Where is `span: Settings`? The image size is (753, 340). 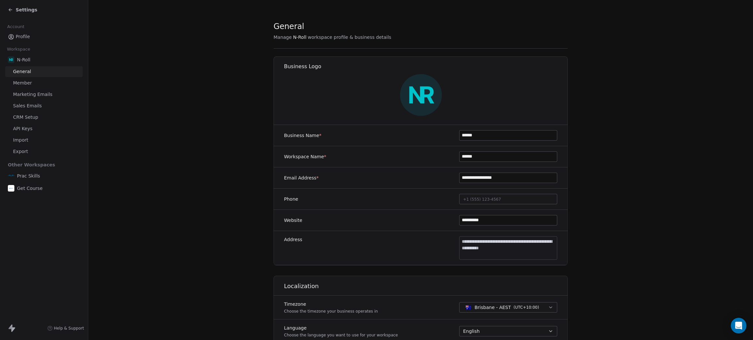 span: Settings is located at coordinates (26, 10).